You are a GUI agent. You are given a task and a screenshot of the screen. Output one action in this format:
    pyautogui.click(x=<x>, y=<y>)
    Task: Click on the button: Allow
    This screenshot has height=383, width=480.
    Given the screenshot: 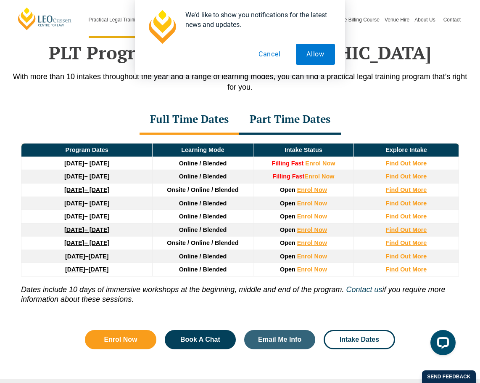 What is the action you would take?
    pyautogui.click(x=315, y=54)
    